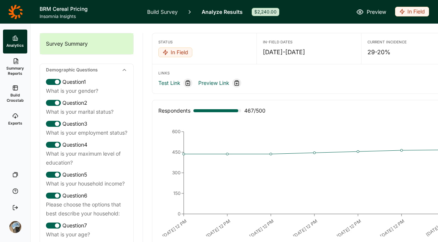  What do you see at coordinates (176, 131) in the screenshot?
I see `tspan: 600` at bounding box center [176, 131].